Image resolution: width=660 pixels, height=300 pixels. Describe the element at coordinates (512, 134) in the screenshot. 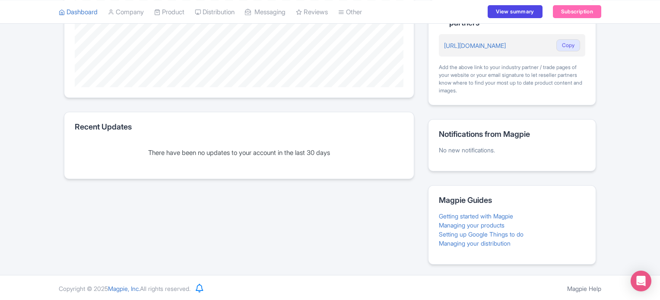

I see `h2: Notifications from Magpie` at that location.